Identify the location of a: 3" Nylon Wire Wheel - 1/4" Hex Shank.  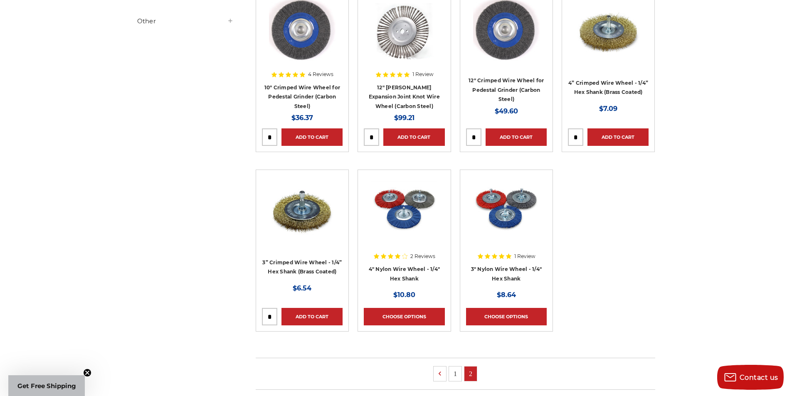
(506, 274).